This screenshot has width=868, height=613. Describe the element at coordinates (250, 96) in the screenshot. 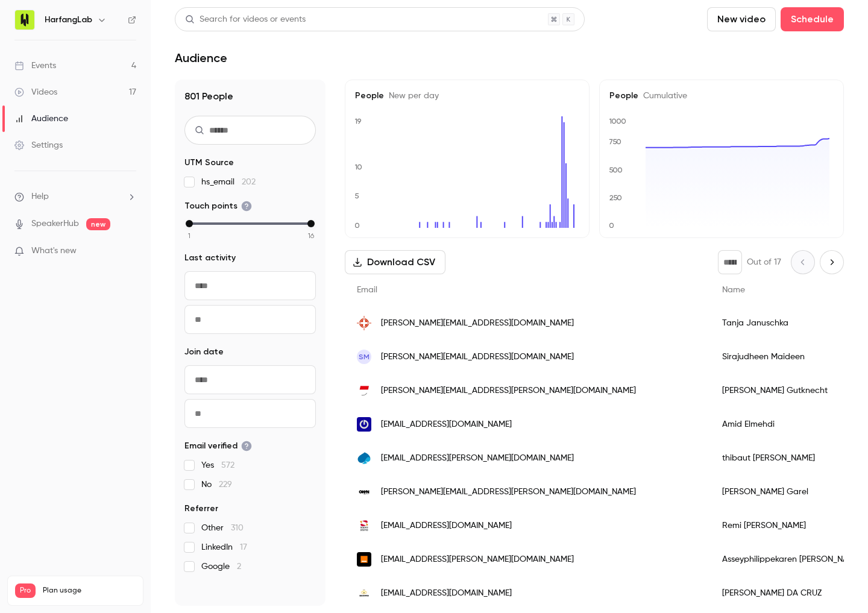

I see `h1: 801 People` at that location.